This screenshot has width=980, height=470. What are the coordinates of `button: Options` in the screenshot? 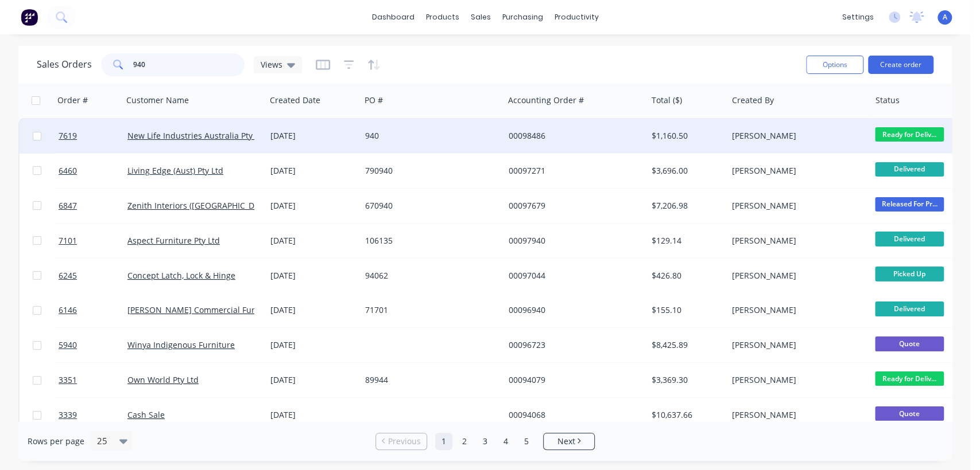 It's located at (835, 65).